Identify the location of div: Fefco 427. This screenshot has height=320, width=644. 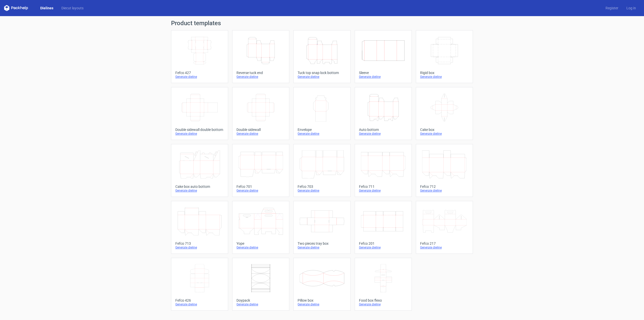
(199, 73).